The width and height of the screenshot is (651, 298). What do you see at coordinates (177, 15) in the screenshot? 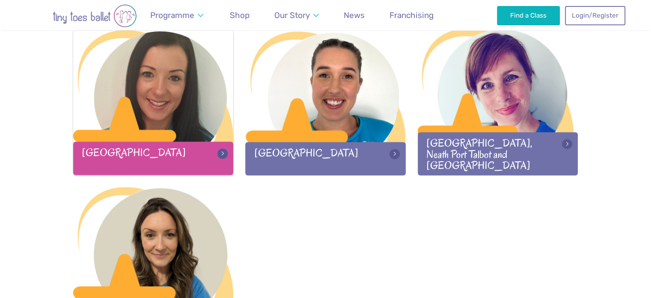
I see `a: Programme` at bounding box center [177, 15].